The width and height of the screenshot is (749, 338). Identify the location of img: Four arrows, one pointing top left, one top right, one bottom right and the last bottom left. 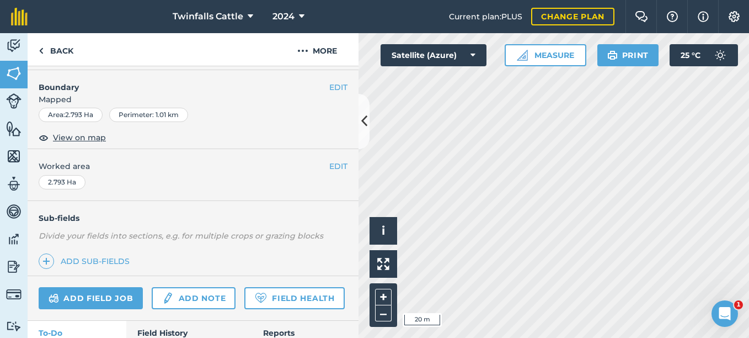
(383, 264).